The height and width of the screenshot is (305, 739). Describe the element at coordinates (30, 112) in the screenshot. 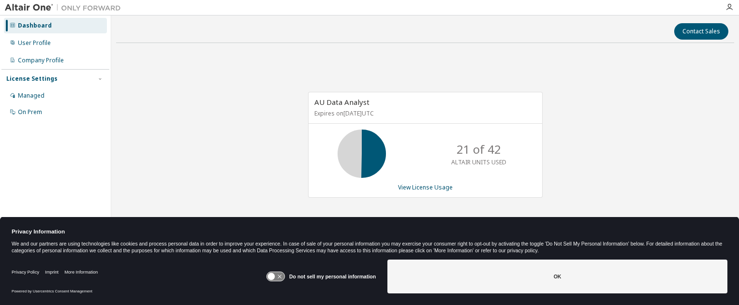

I see `div: On Prem` at that location.